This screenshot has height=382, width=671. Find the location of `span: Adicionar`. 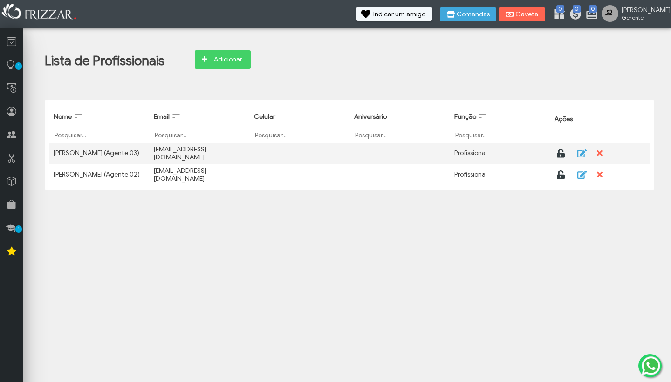

span: Adicionar is located at coordinates (228, 60).